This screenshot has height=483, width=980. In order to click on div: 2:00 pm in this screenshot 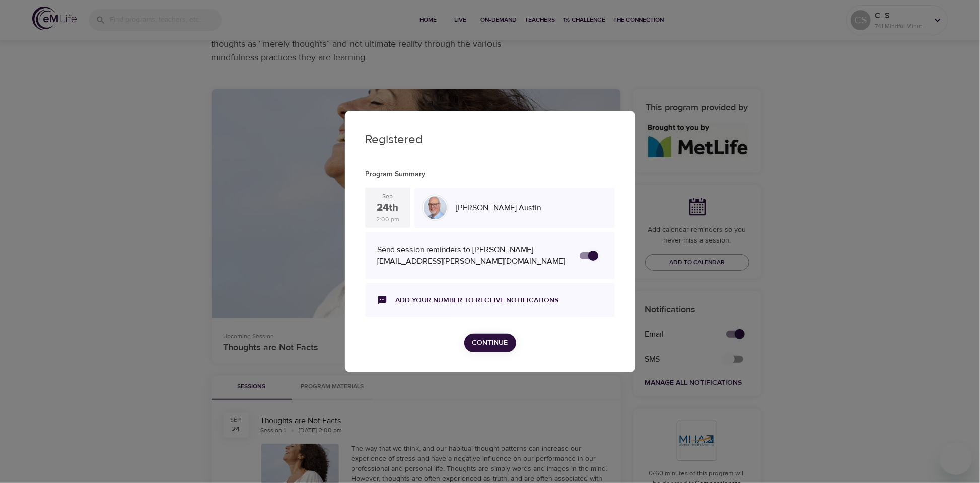, I will do `click(388, 220)`.